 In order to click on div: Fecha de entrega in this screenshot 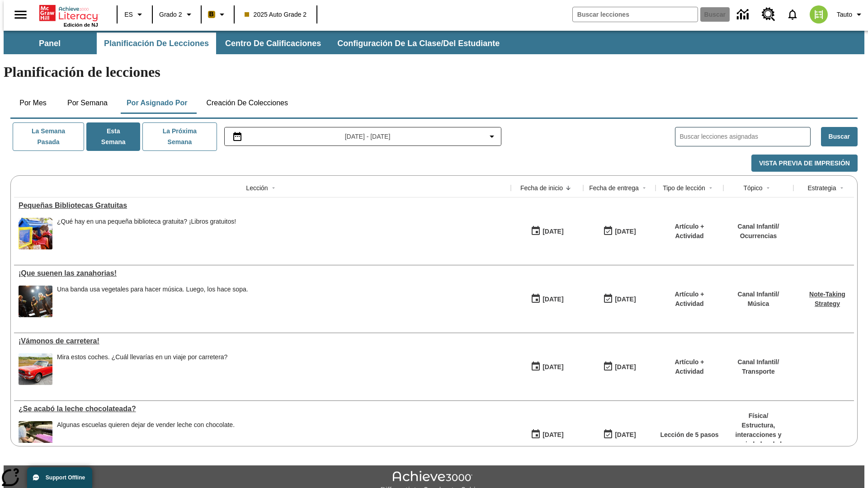, I will do `click(614, 188)`.